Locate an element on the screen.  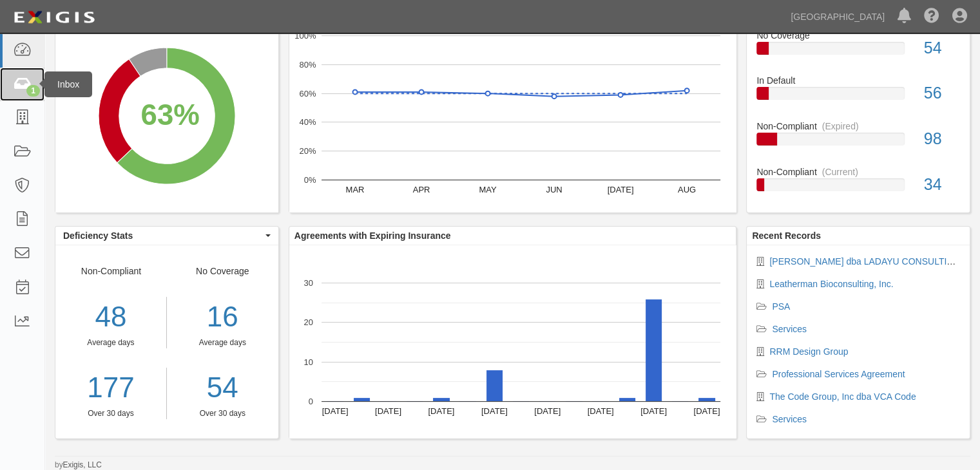
div: (Expired) is located at coordinates (840, 126).